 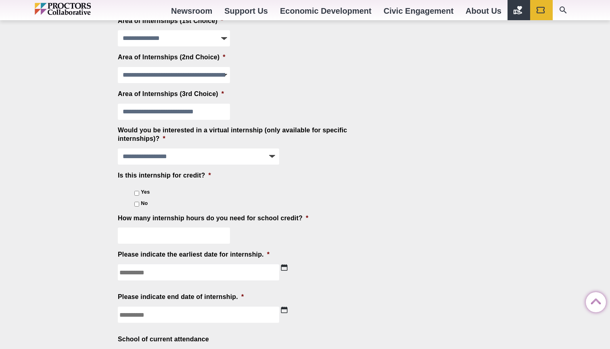 I want to click on label: Is this internship for credit?, so click(x=164, y=176).